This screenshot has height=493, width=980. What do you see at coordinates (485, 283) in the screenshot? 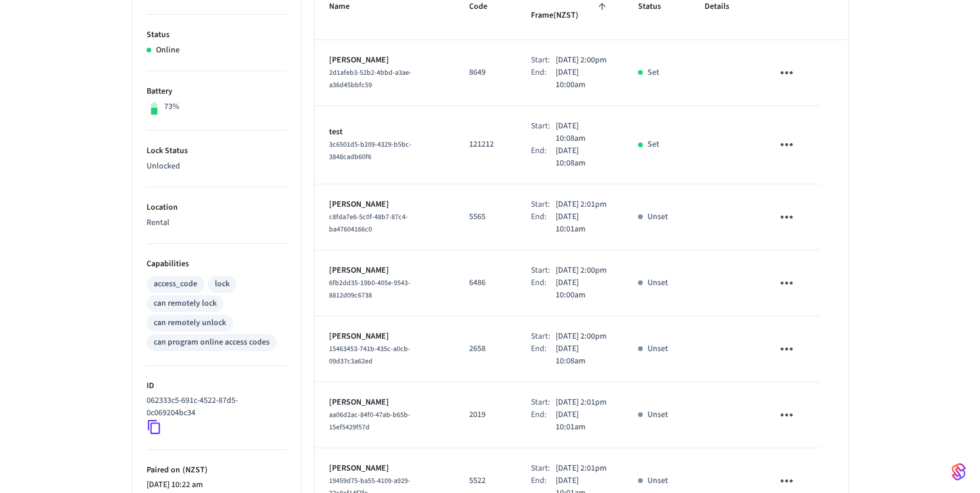
I see `p: 6486` at bounding box center [485, 283].